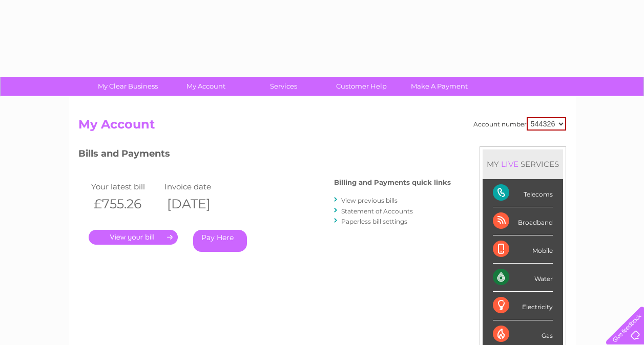 This screenshot has width=644, height=345. What do you see at coordinates (369, 200) in the screenshot?
I see `a: View previous bills` at bounding box center [369, 200].